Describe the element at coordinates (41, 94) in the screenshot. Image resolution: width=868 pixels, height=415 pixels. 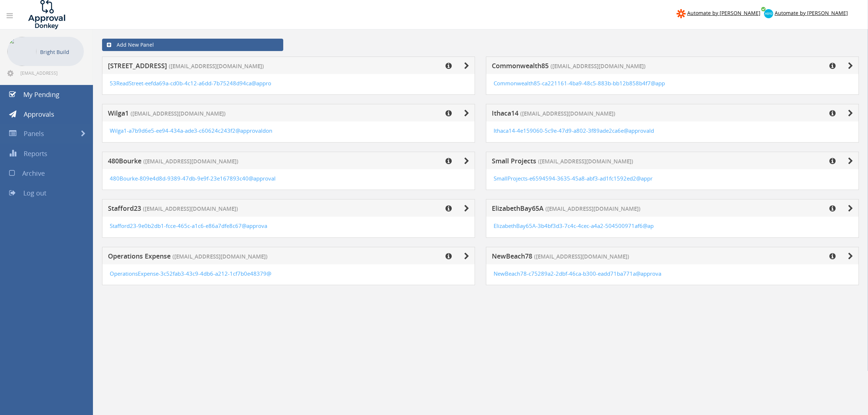
I see `span: My Pending` at that location.